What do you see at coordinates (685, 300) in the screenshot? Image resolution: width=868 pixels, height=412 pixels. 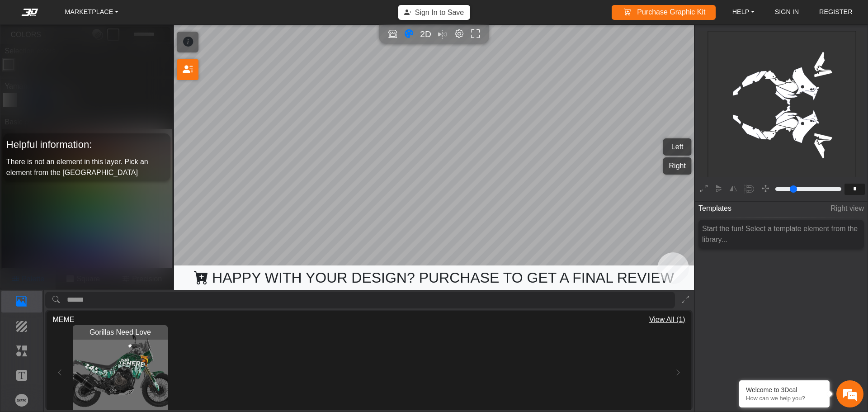 I see `button: Expand Library` at bounding box center [685, 300].